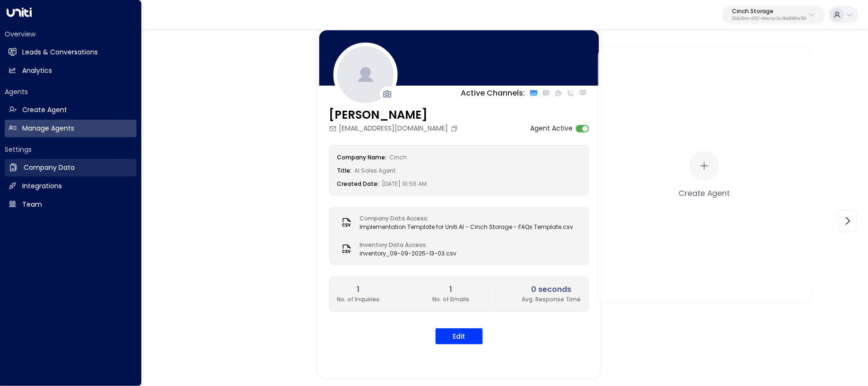 The width and height of the screenshot is (868, 386). What do you see at coordinates (70, 186) in the screenshot?
I see `a: Integrations` at bounding box center [70, 186].